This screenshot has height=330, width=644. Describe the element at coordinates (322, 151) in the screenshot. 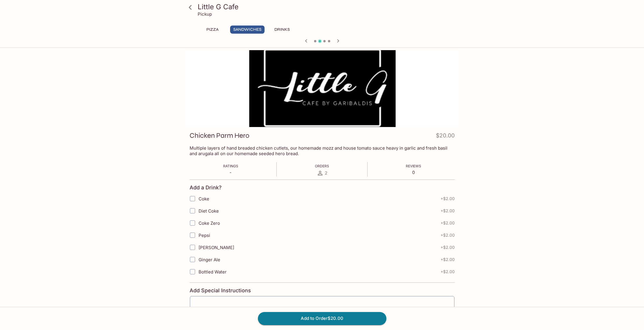

I see `p: Multiple layers of hand breaded chicken cutlets, our homemade mozz and house tomato sauce heavy i...` at that location.